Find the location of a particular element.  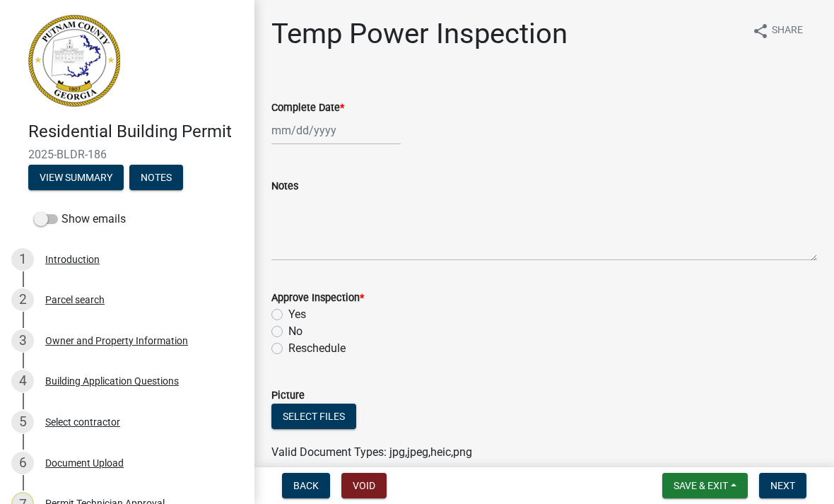

div: Parcel search is located at coordinates (75, 299).